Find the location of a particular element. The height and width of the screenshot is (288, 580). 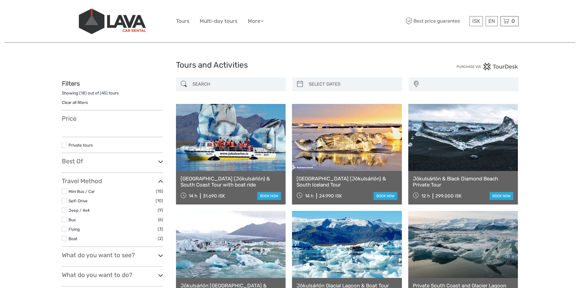

span: ISK is located at coordinates (476, 21).